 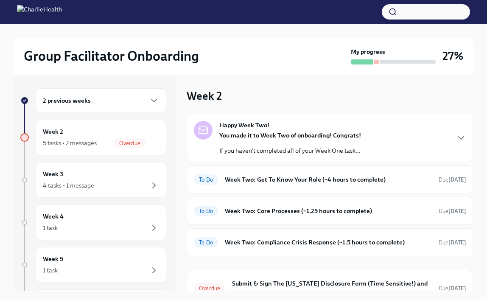 I want to click on h3: Week 2, so click(x=204, y=96).